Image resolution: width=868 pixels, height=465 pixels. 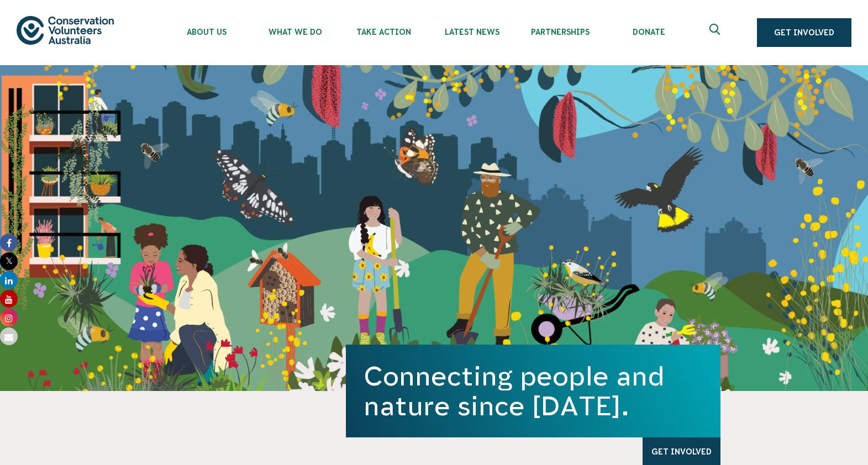 I want to click on a: Get Involved, so click(x=804, y=33).